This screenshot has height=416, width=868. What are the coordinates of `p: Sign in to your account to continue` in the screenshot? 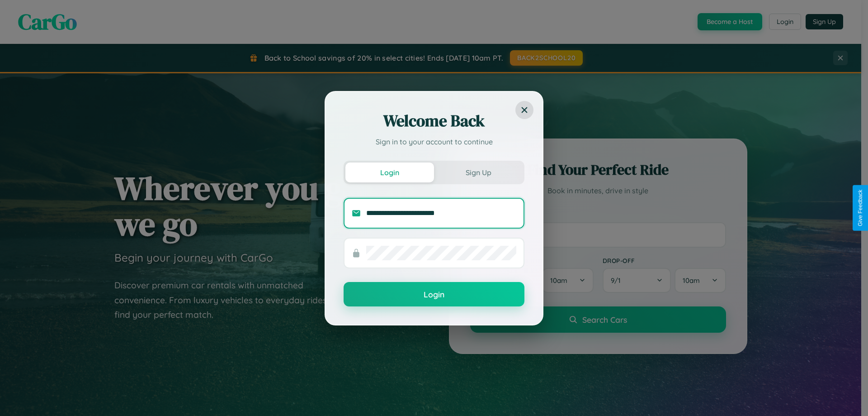 It's located at (434, 141).